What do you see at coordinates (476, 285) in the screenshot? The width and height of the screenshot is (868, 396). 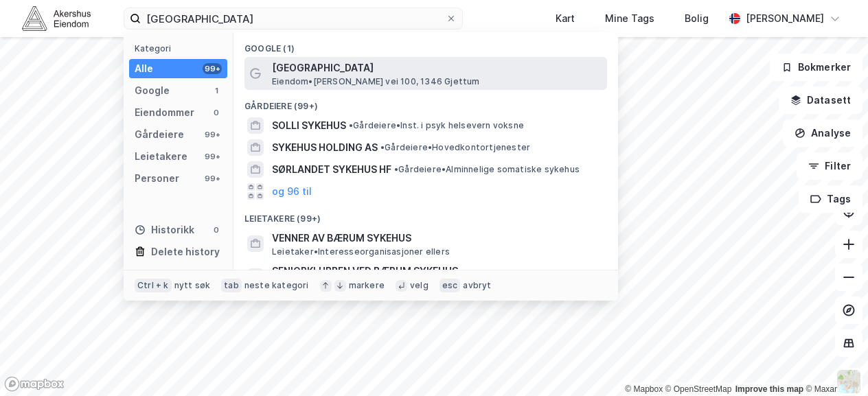 I see `div: avbryt` at bounding box center [476, 285].